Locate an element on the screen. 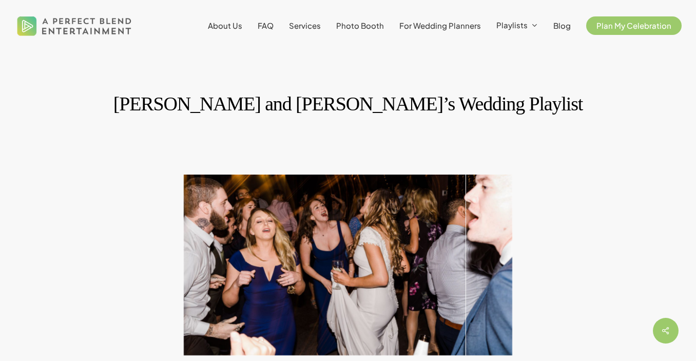 Image resolution: width=696 pixels, height=361 pixels. span: About Us is located at coordinates (225, 25).